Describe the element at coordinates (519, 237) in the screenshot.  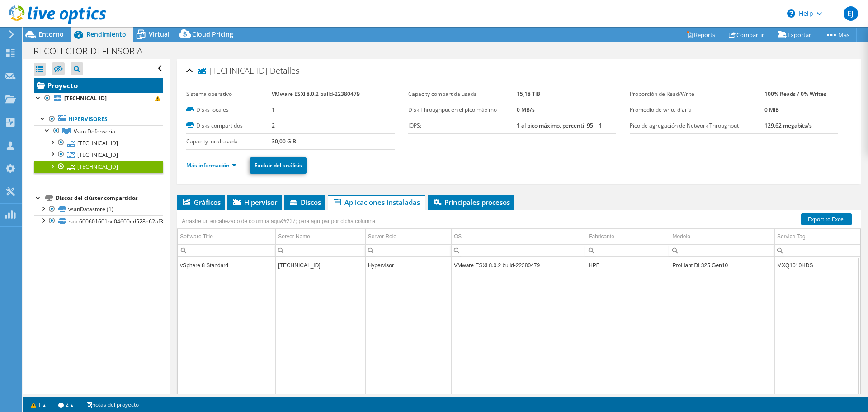
I see `td: OS Column` at that location.